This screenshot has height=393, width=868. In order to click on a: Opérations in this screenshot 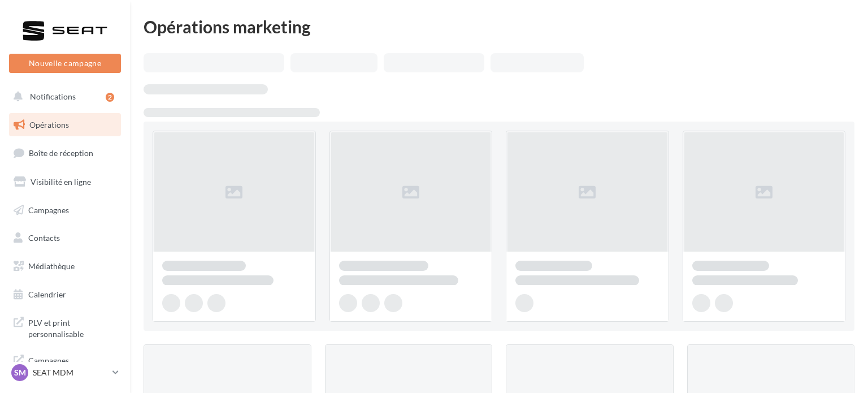, I will do `click(65, 125)`.